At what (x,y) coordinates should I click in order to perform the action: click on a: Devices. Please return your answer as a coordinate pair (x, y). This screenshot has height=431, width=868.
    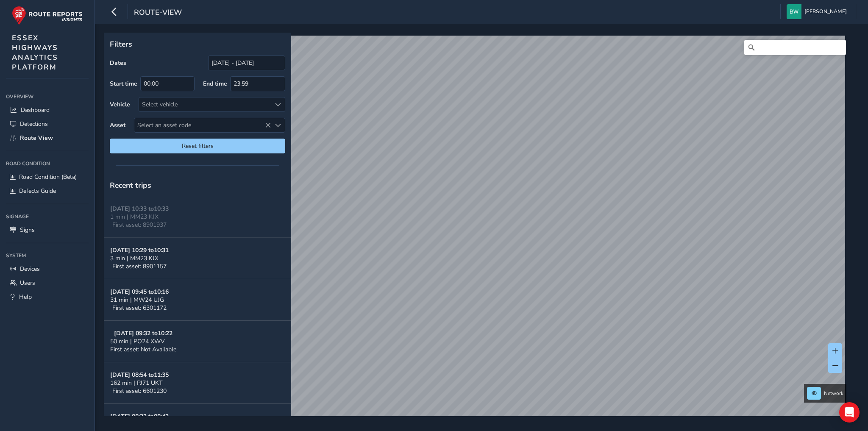
    Looking at the image, I should click on (47, 269).